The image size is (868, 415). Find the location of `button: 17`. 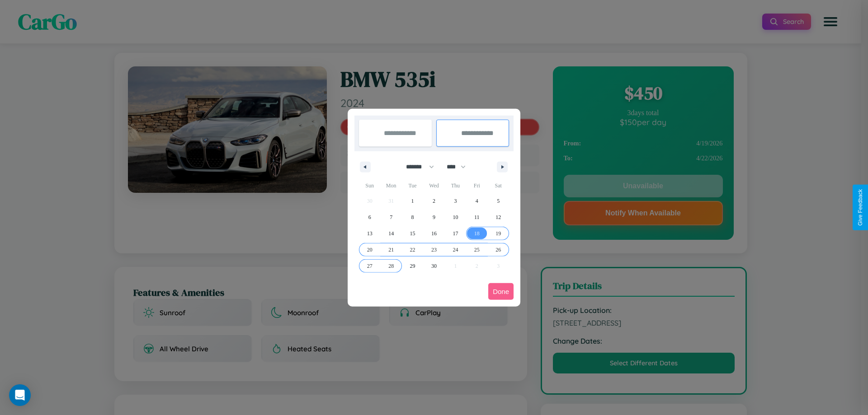

button: 17 is located at coordinates (456, 234).